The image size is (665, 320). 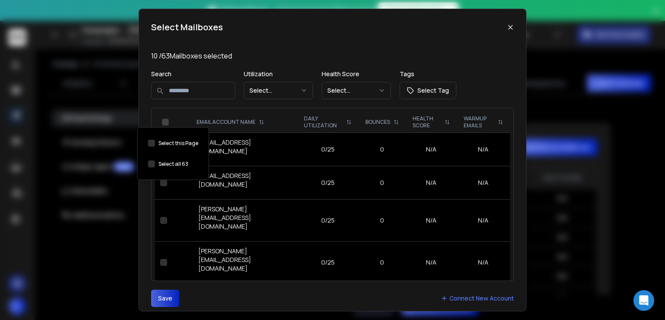 What do you see at coordinates (173, 164) in the screenshot?
I see `label: Select all 63` at bounding box center [173, 164].